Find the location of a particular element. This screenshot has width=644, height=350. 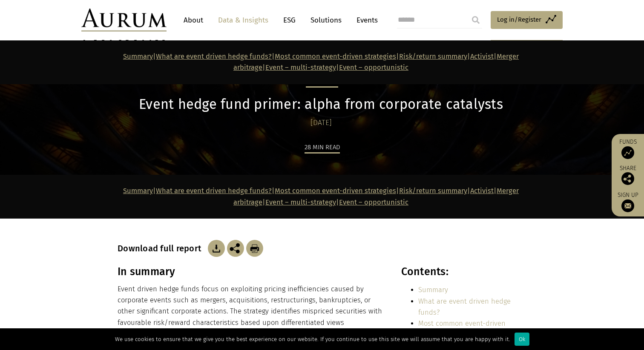

a: ESG is located at coordinates (289, 20).